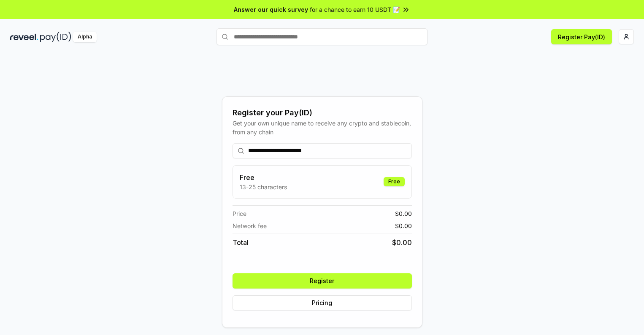 The image size is (644, 335). Describe the element at coordinates (394, 182) in the screenshot. I see `div: Free` at that location.